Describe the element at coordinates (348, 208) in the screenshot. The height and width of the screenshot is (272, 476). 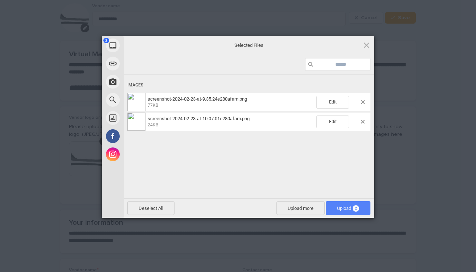
I see `span: Upload` at that location.